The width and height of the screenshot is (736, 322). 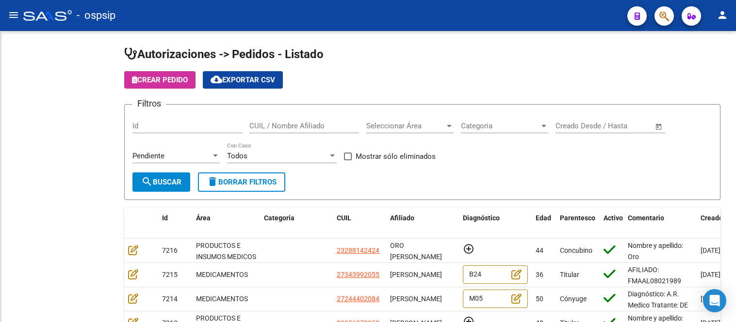 What do you see at coordinates (722, 15) in the screenshot?
I see `mat-icon: person` at bounding box center [722, 15].